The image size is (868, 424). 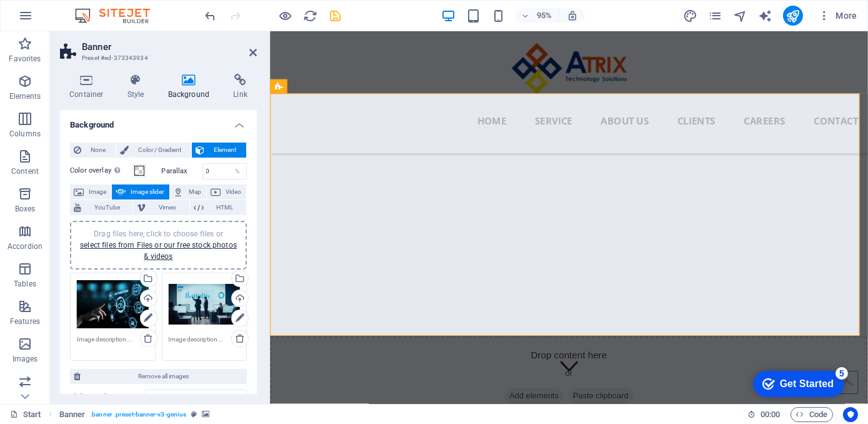 I want to click on span: Code, so click(x=812, y=415).